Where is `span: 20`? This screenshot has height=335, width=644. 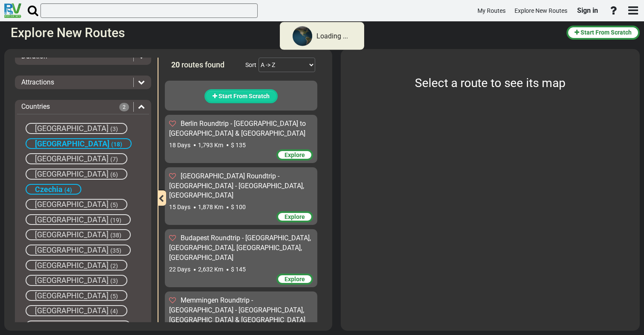 span: 20 is located at coordinates (176, 64).